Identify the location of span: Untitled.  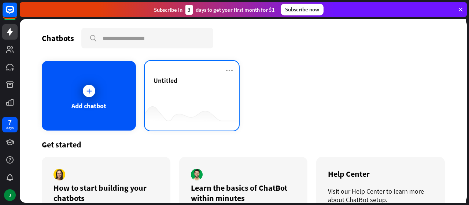
(165, 80).